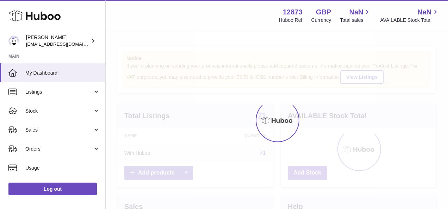 Image resolution: width=448 pixels, height=209 pixels. What do you see at coordinates (410, 15) in the screenshot?
I see `a: NaN AVAILABLE Stock Total` at bounding box center [410, 15].